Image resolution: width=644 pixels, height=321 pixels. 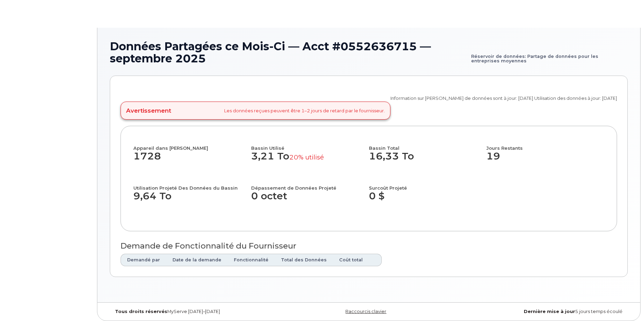 What do you see at coordinates (545, 144) in the screenshot?
I see `h4: Jours Restants` at bounding box center [545, 144].